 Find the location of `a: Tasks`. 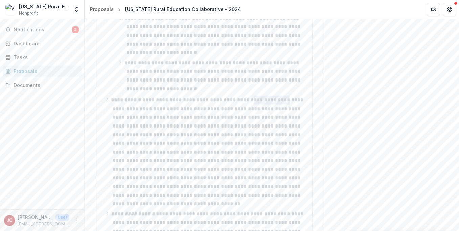

a: Tasks is located at coordinates (42, 57).